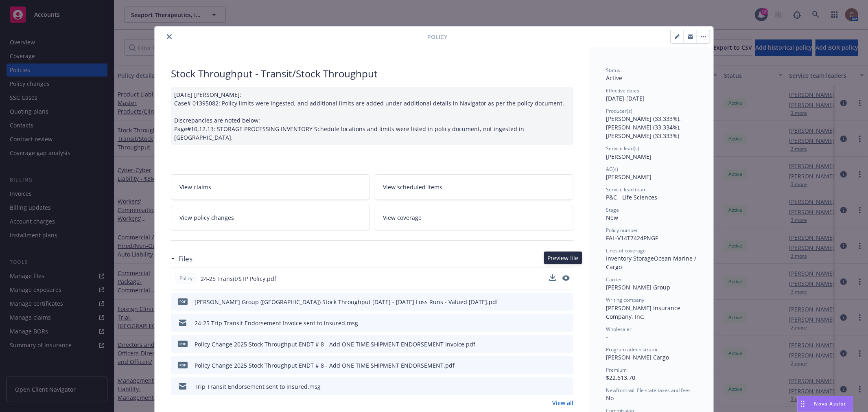 Image resolution: width=868 pixels, height=412 pixels. What do you see at coordinates (335, 344) in the screenshot?
I see `div: Policy Change 2025 Stock Throughput ENDT # 8 - Add ONE TIME SHIPMENT ENDORSEMENT Invoice.pdf` at bounding box center [335, 344].